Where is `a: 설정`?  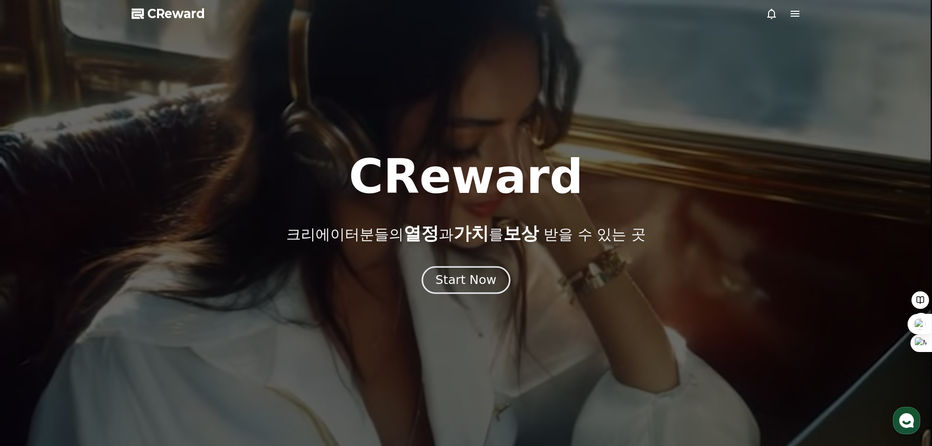
a: 설정 is located at coordinates (157, 322).